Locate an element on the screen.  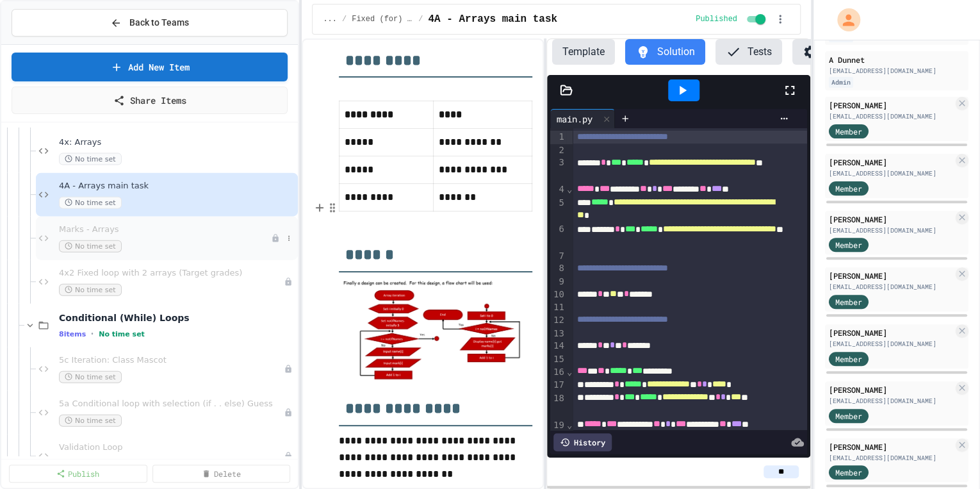
button: Solution is located at coordinates (665, 52).